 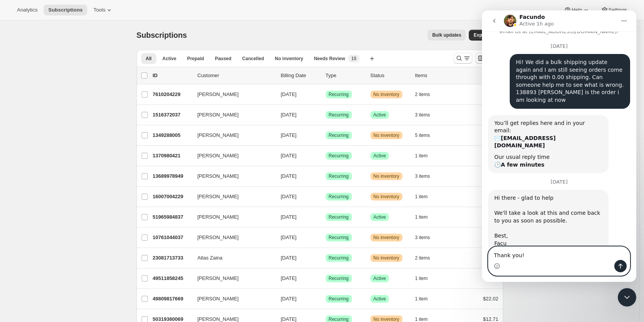 What do you see at coordinates (67, 150) in the screenshot?
I see `div: Our usual reply time 🕒` at bounding box center [67, 150].